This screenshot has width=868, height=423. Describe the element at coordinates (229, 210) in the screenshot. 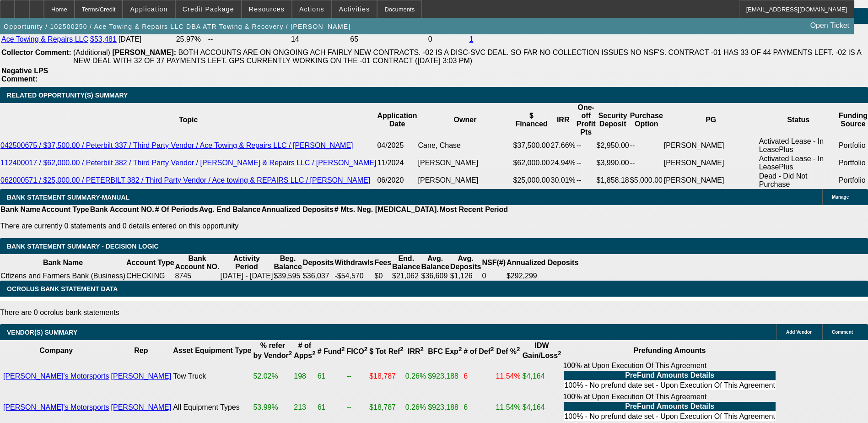

I see `th: Avg. End Balance` at that location.